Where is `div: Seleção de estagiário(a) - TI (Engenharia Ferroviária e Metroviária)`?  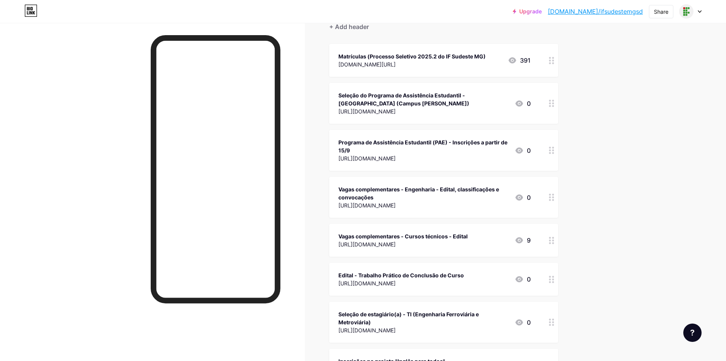 div: Seleção de estagiário(a) - TI (Engenharia Ferroviária e Metroviária) is located at coordinates (423, 318).